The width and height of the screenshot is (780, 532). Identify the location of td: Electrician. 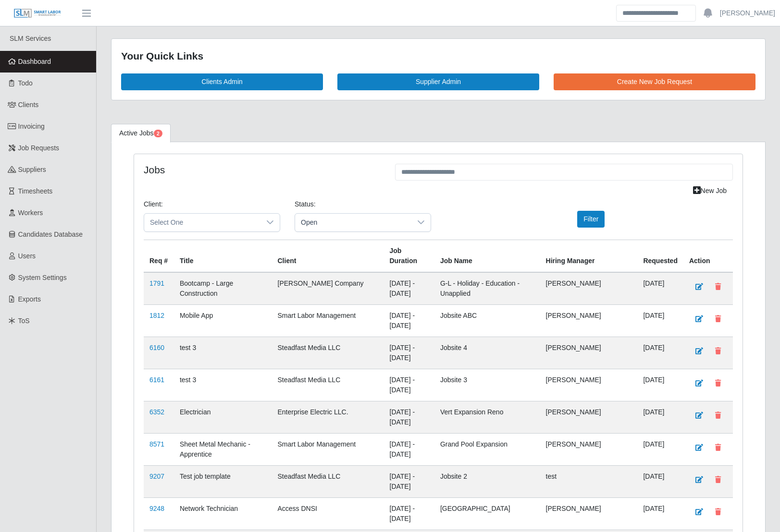
(223, 417).